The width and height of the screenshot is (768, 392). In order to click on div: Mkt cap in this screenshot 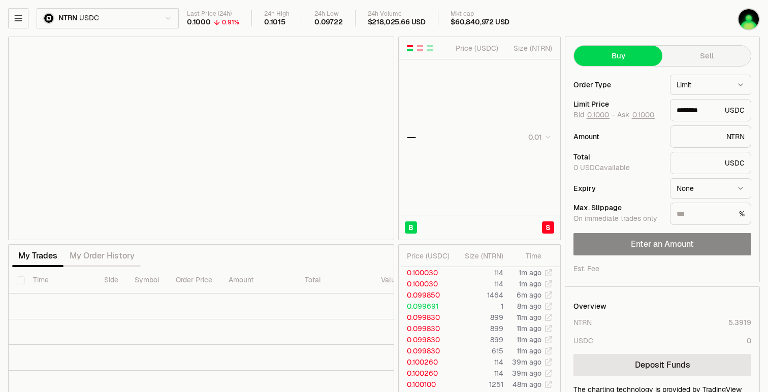, I will do `click(480, 14)`.